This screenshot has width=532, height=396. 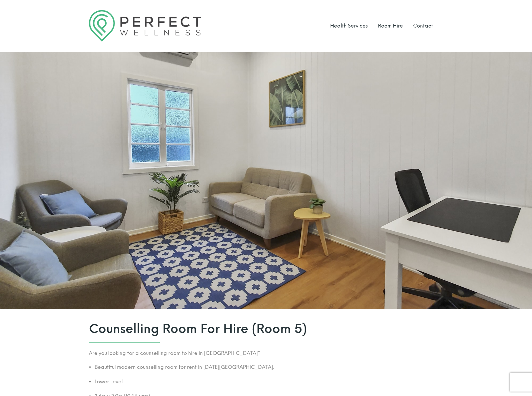 I want to click on span: Counselling Room For Hire (Room 5), so click(x=266, y=329).